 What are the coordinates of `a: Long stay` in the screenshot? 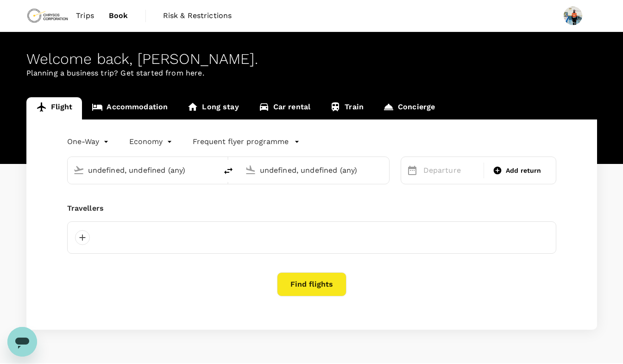 It's located at (212, 108).